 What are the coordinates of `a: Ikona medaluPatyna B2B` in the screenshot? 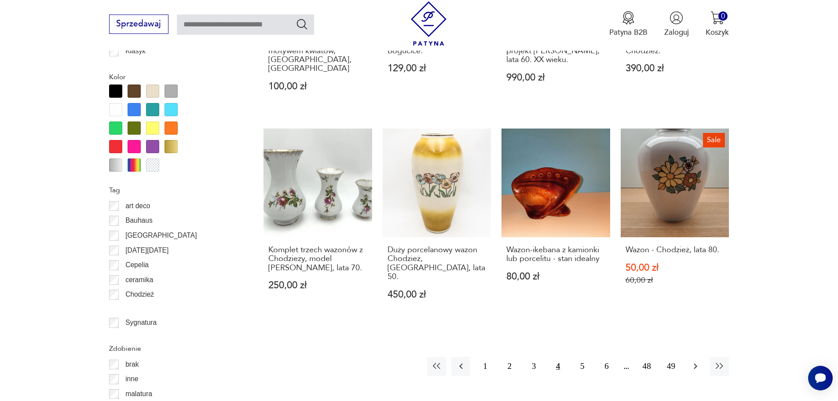 It's located at (628, 24).